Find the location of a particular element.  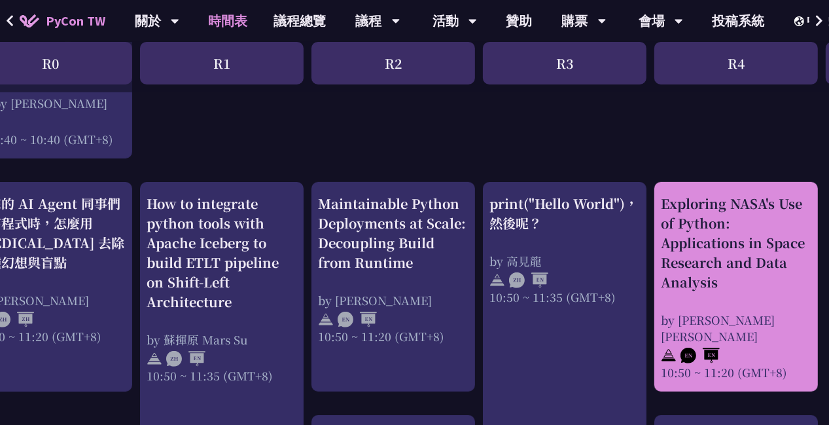

div: R4 is located at coordinates (736, 63).